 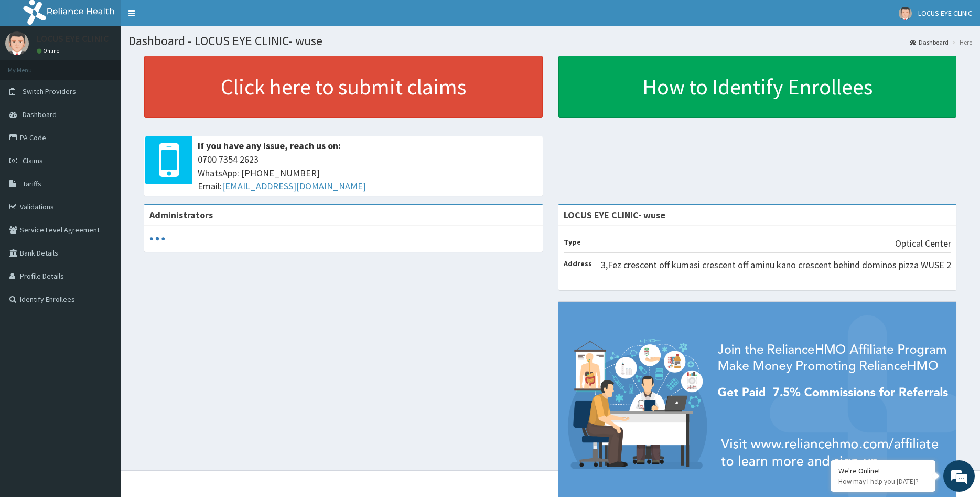 What do you see at coordinates (776, 265) in the screenshot?
I see `p: 3,Fez crescent off kumasi crescent off aminu kano crescent behind dominos pizza WUSE 2` at bounding box center [776, 265].